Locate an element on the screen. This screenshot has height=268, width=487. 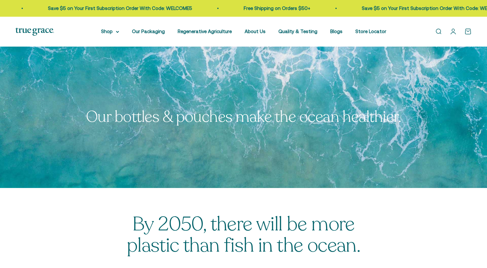
a: About Us is located at coordinates (255, 31).